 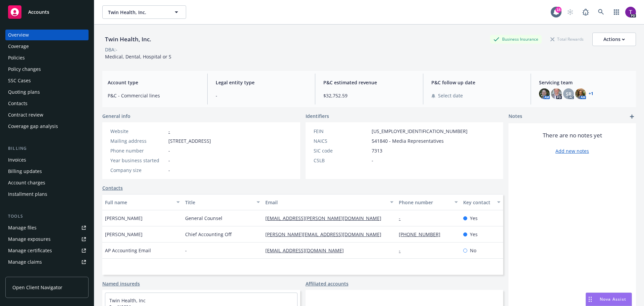 I want to click on a: Overview, so click(x=47, y=35).